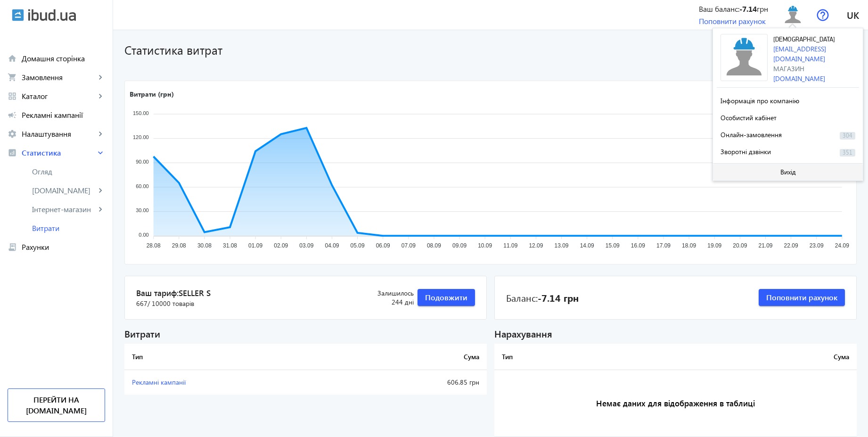  Describe the element at coordinates (142, 161) in the screenshot. I see `tspan: 90.00` at that location.